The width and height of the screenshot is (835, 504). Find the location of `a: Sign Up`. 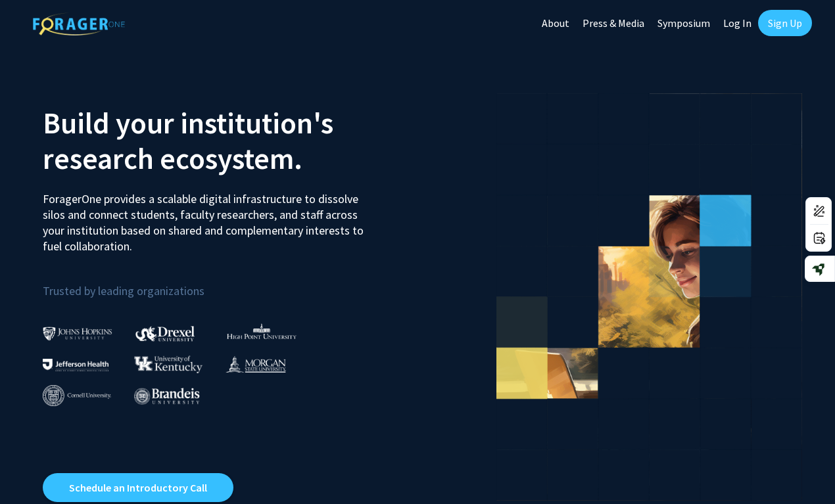

a: Sign Up is located at coordinates (785, 23).